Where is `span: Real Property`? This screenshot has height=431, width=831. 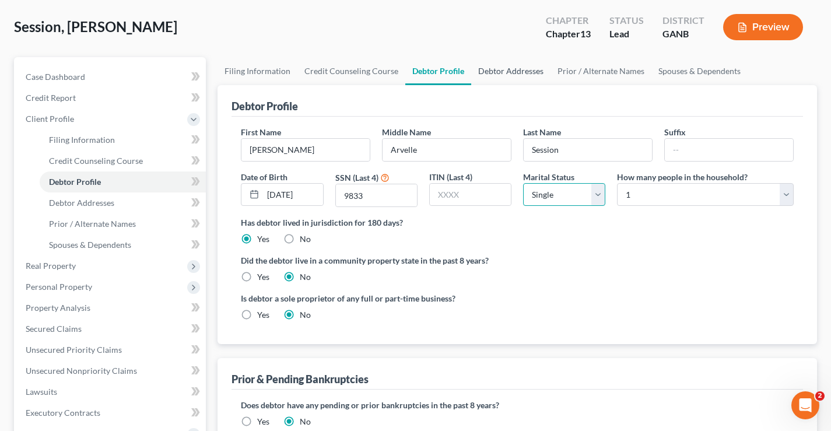
span: Real Property is located at coordinates (51, 265).